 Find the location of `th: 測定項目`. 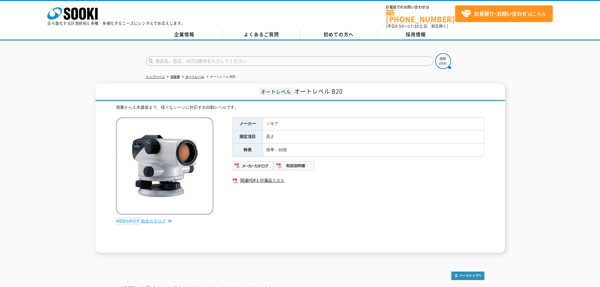

th: 測定項目 is located at coordinates (248, 137).